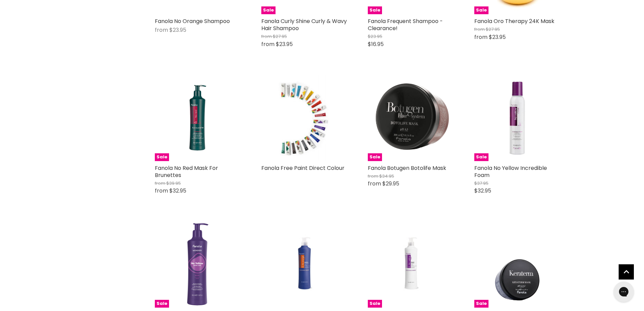  What do you see at coordinates (518, 117) in the screenshot?
I see `a: Fanola No Yellow Incredible FoamSale` at bounding box center [518, 117].